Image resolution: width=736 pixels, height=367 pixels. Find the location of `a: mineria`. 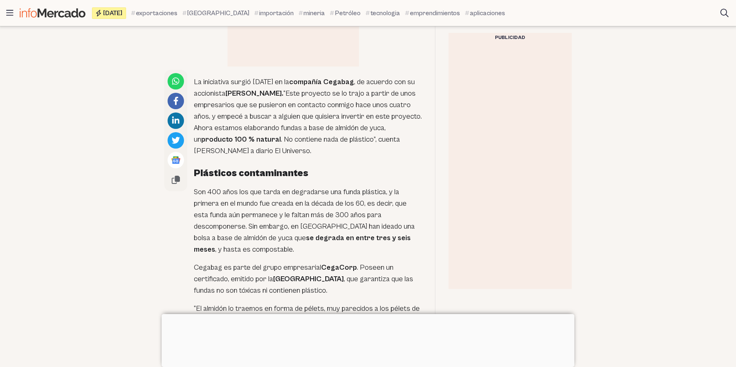

a: mineria is located at coordinates (312, 13).